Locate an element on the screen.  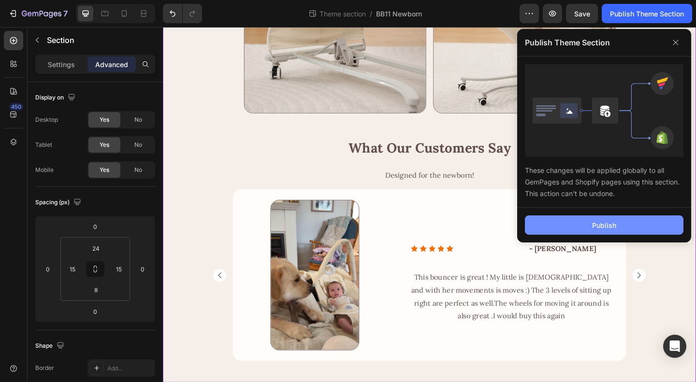
span: Theme section is located at coordinates (343, 14).